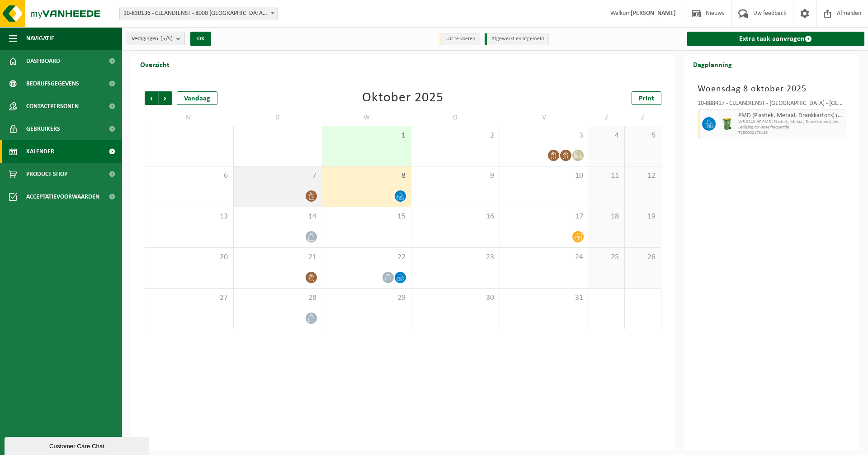  What do you see at coordinates (642, 257) in the screenshot?
I see `span: 26` at bounding box center [642, 257].